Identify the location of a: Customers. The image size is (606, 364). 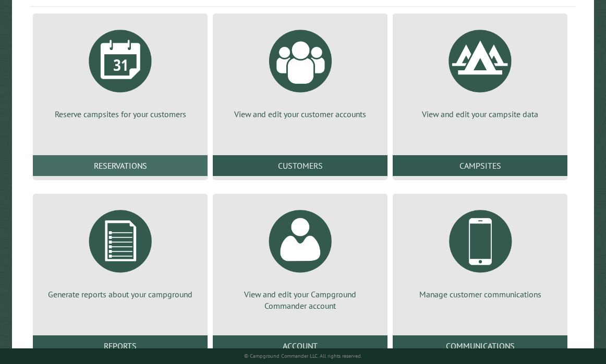
(300, 166).